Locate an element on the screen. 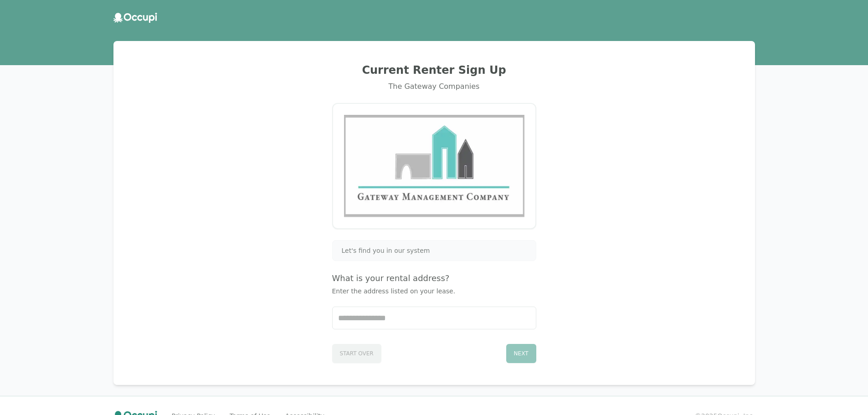  h2: Current Renter Sign Up is located at coordinates (434, 70).